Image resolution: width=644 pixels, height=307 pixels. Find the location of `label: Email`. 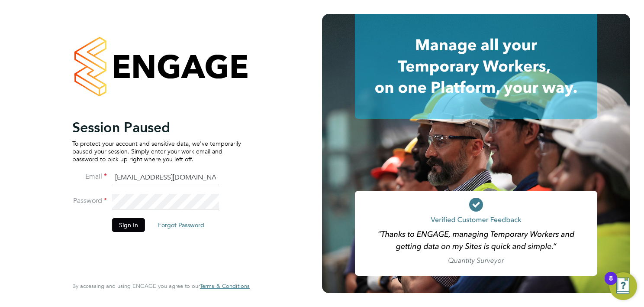

label: Email is located at coordinates (89, 176).